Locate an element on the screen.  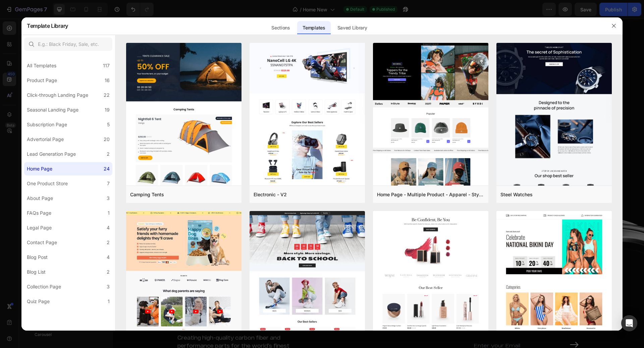
div: Lead Generation Page is located at coordinates (51, 154).